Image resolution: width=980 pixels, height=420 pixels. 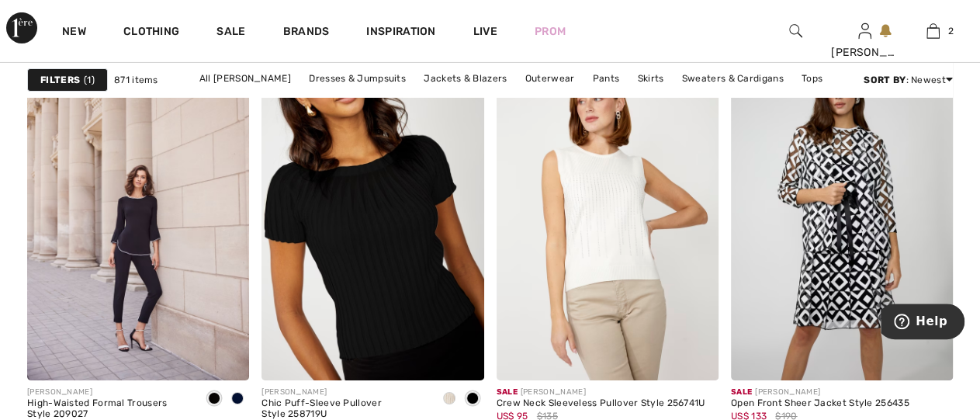 I want to click on div: High-Waisted Formal Trousers Style 209027, so click(x=109, y=409).